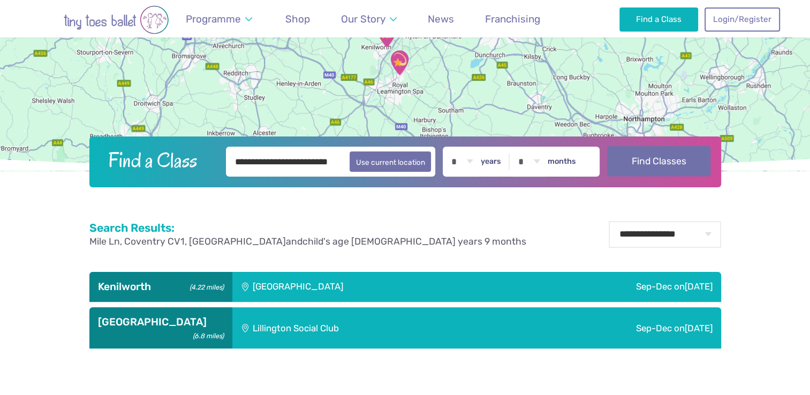 This screenshot has width=810, height=395. What do you see at coordinates (20, 164) in the screenshot?
I see `img: Google` at bounding box center [20, 164].